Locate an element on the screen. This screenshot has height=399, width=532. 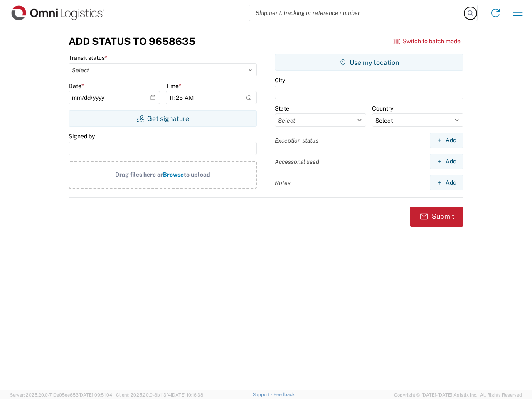
span: Client: 2025.20.0-8b113f4 is located at coordinates (159, 395).